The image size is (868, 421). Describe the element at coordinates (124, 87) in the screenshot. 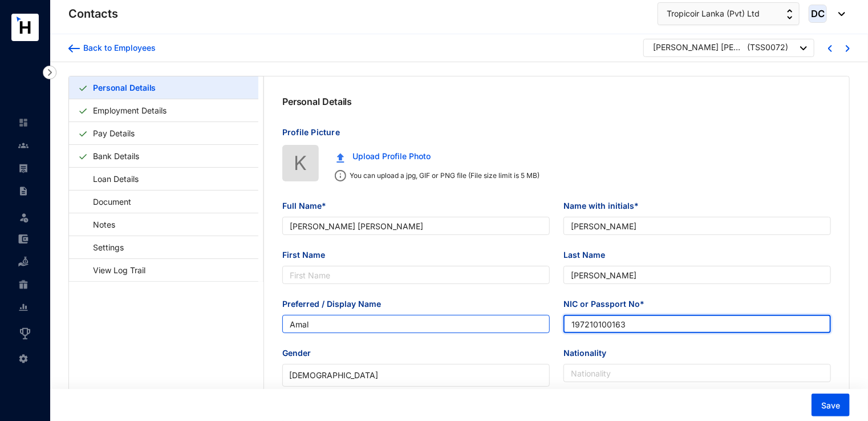

I see `a: Personal Details` at that location.